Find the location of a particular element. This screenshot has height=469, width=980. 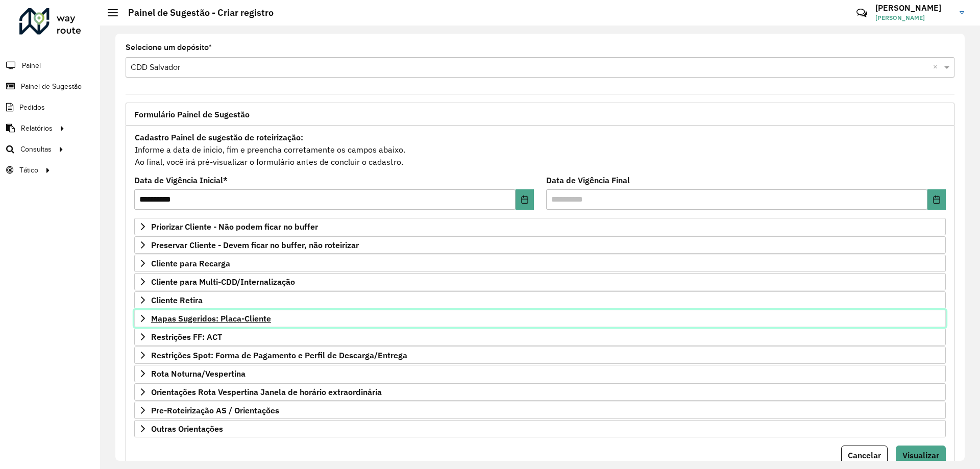

a: Cliente para Recarga is located at coordinates (540, 263).